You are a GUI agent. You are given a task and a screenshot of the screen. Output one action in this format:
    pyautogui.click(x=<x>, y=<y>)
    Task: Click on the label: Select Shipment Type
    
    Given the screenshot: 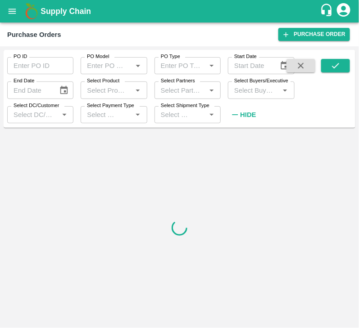 What is the action you would take?
    pyautogui.click(x=185, y=106)
    